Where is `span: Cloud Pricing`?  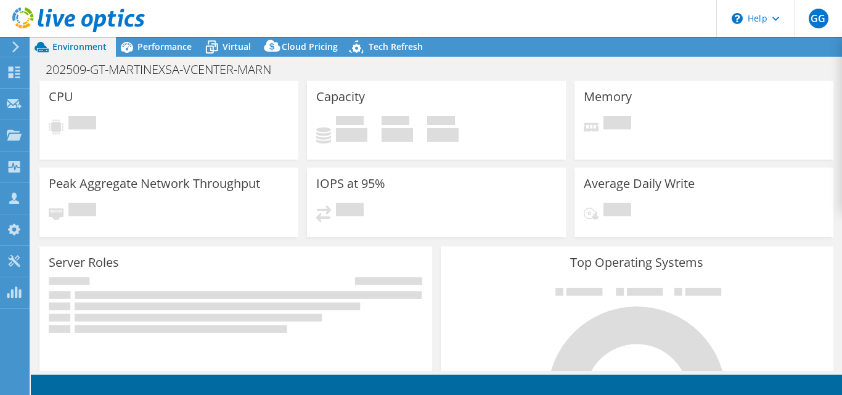 span: Cloud Pricing is located at coordinates (309, 46).